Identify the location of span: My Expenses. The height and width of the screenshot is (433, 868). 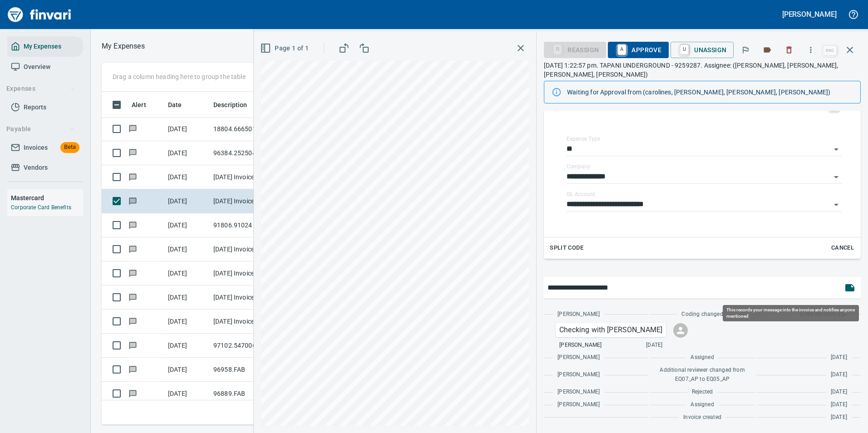
(42, 46).